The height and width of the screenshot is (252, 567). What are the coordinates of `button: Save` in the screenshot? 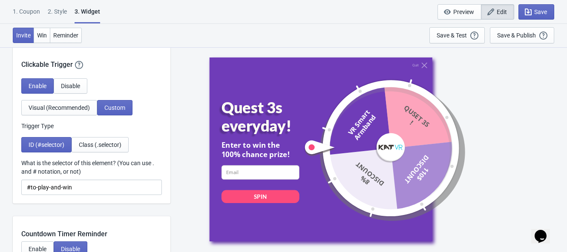 It's located at (537, 12).